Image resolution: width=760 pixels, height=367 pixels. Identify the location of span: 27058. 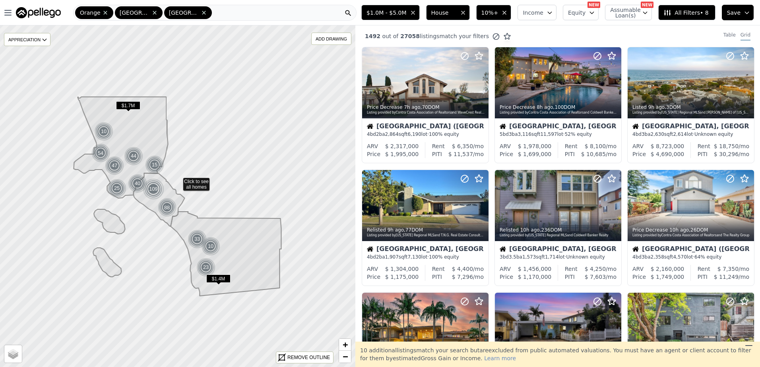
(409, 36).